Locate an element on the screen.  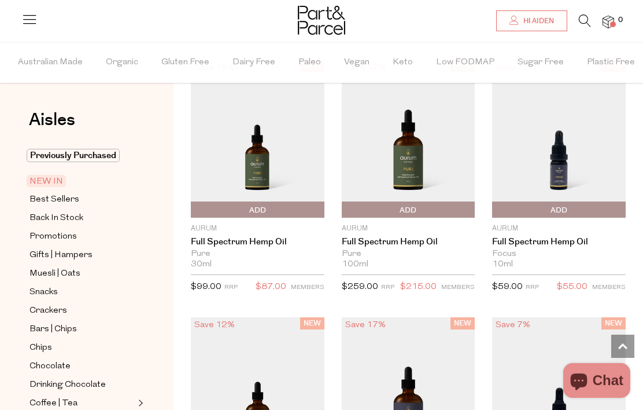
span: Dairy Free is located at coordinates (254, 62).